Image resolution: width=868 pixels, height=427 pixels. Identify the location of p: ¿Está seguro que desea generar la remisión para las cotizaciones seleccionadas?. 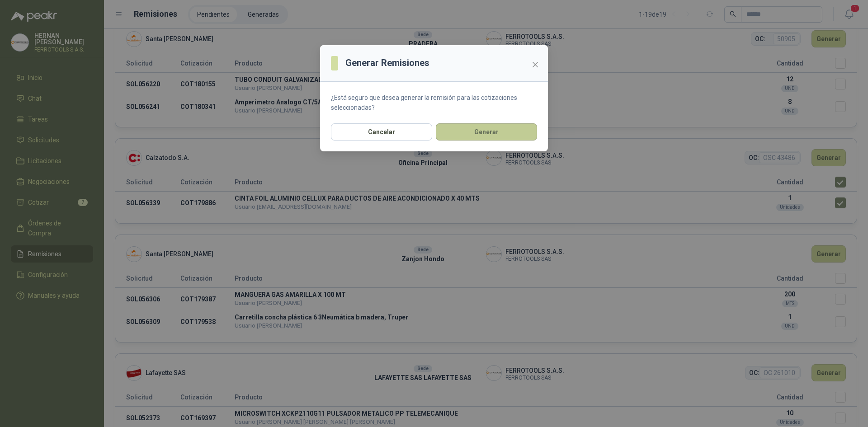
(434, 102).